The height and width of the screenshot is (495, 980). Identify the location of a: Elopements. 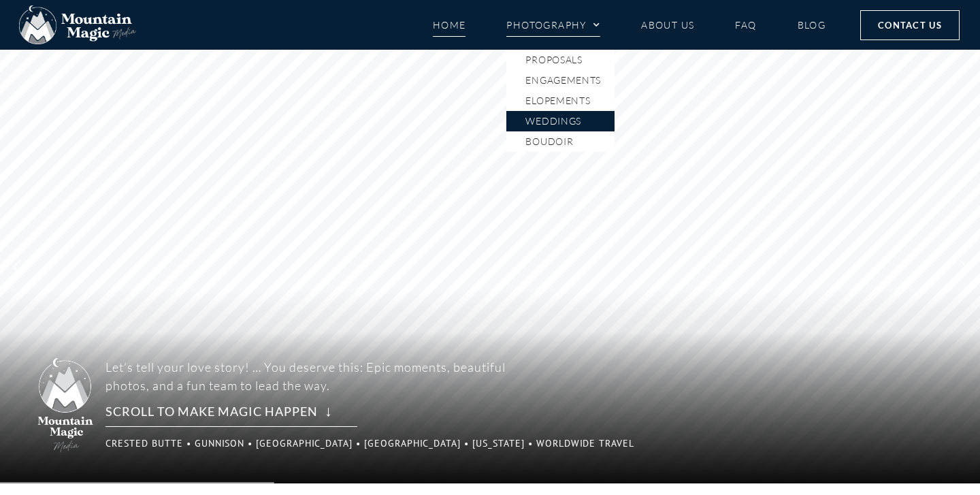
(560, 101).